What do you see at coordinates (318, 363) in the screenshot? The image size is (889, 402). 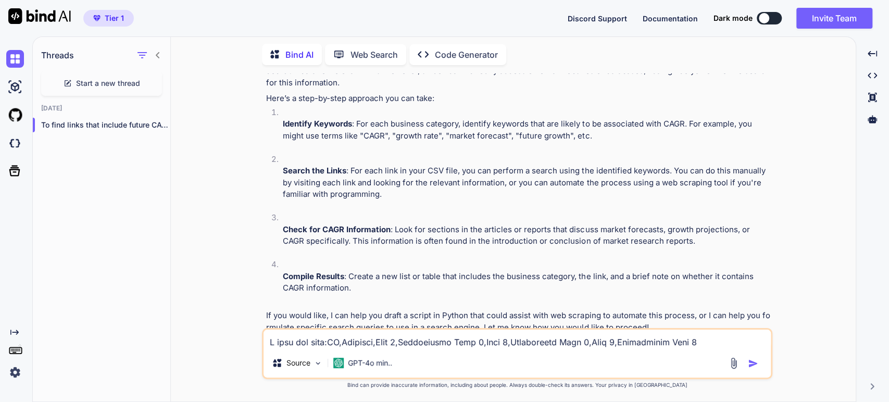 I see `img: Pick Models` at bounding box center [318, 363].